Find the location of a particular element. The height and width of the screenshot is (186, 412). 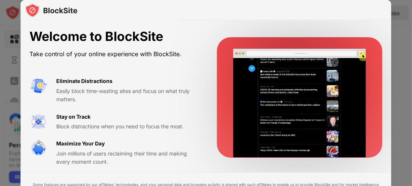

div: Block distractions when you need to focus the most. is located at coordinates (127, 127).